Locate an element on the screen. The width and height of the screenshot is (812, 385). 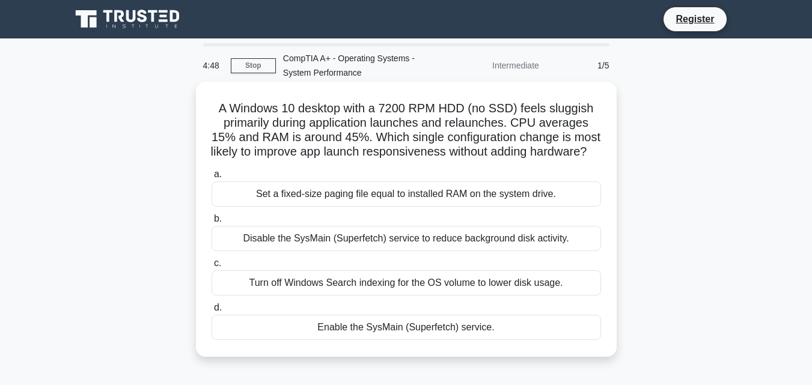
div: 4:48 is located at coordinates (213, 66).